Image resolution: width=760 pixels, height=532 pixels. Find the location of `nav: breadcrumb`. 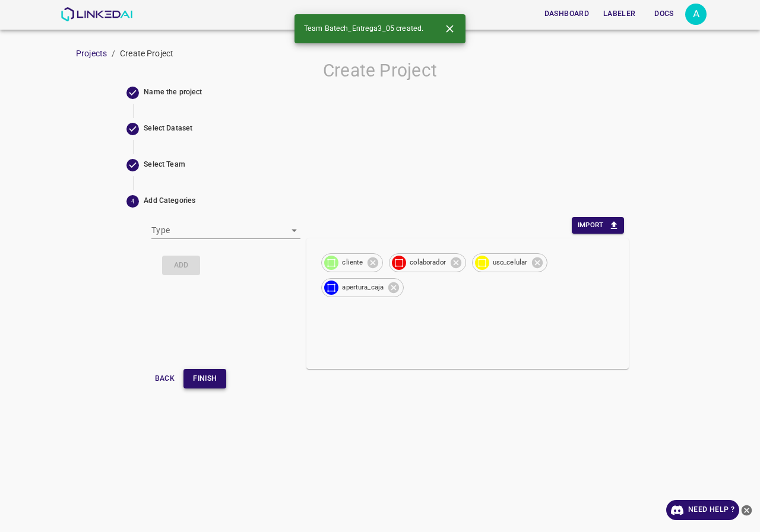

nav: breadcrumb is located at coordinates (418, 54).